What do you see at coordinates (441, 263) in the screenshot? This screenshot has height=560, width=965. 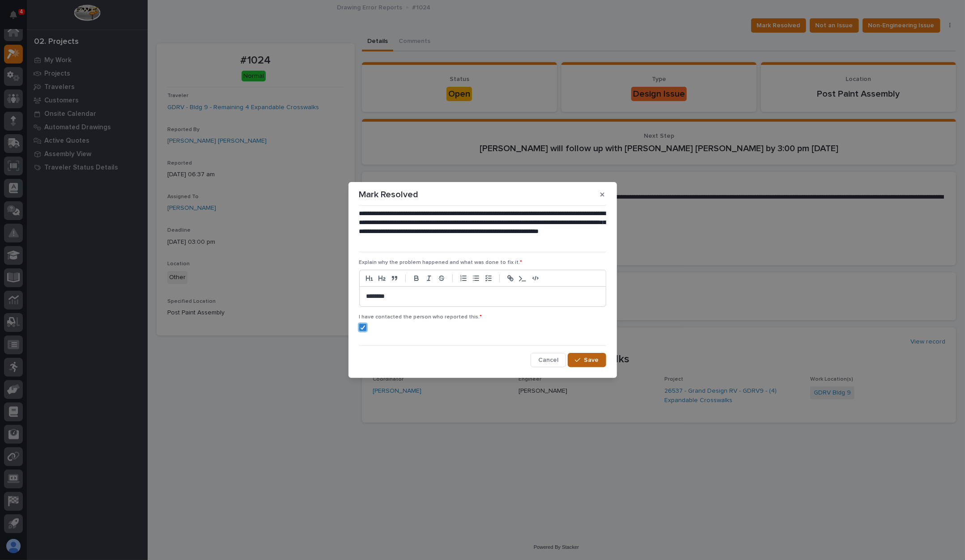 I see `span: Explain why the problem happened and what was done to fix it.` at bounding box center [441, 263].